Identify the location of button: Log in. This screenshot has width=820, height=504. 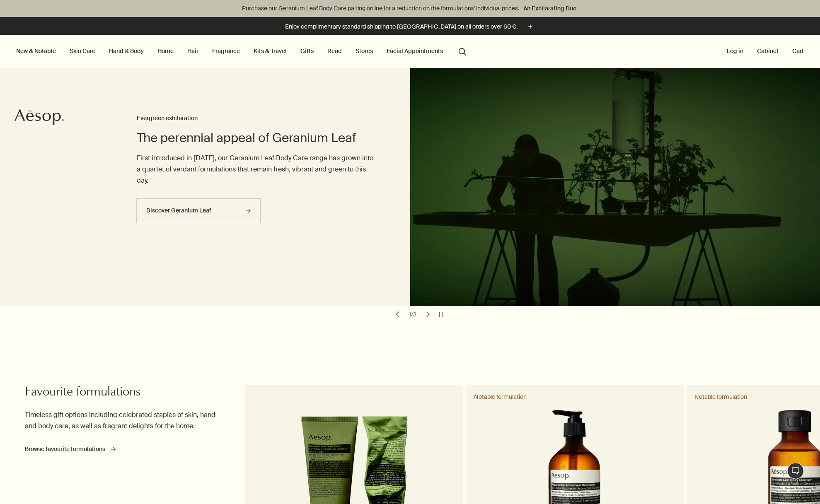
(734, 51).